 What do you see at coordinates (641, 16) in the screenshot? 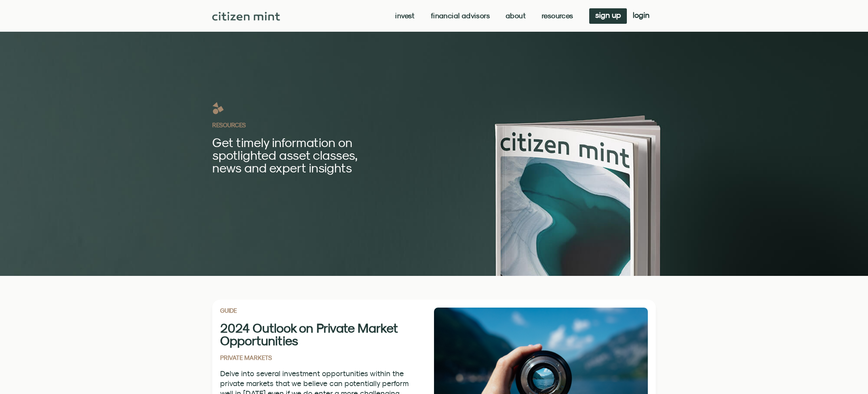
I see `a: login` at bounding box center [641, 16].